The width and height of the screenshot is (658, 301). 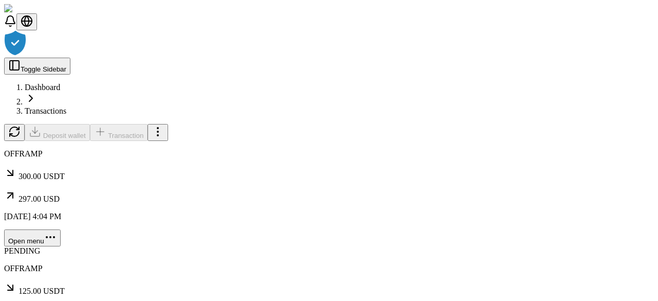 What do you see at coordinates (329, 251) in the screenshot?
I see `div: PENDING` at bounding box center [329, 251].